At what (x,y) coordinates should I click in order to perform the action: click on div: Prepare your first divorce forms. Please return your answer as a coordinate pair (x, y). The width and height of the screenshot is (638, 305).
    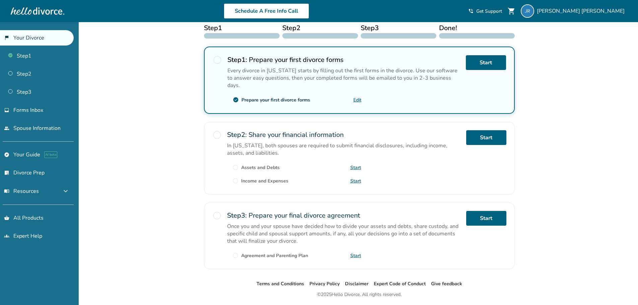
    Looking at the image, I should click on (276, 100).